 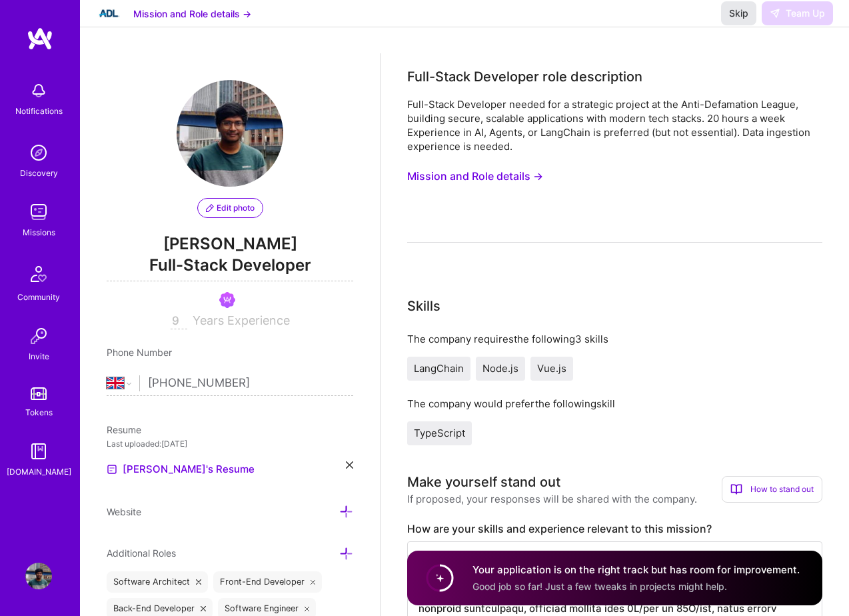 I want to click on img: teamwork, so click(x=38, y=212).